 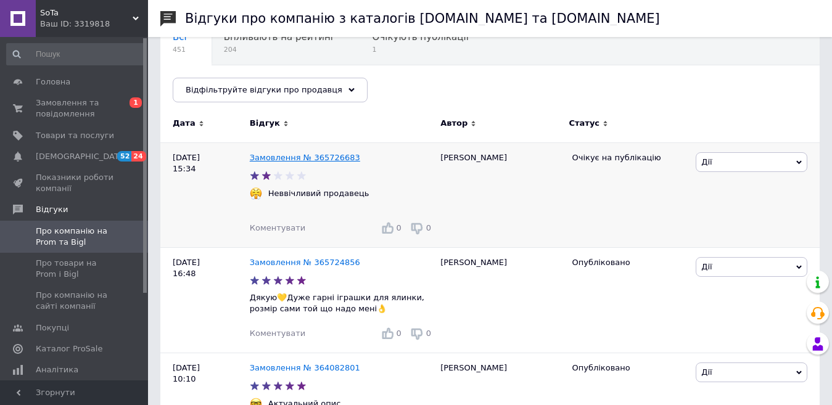 I want to click on a: Замовлення № 365726683, so click(x=305, y=157).